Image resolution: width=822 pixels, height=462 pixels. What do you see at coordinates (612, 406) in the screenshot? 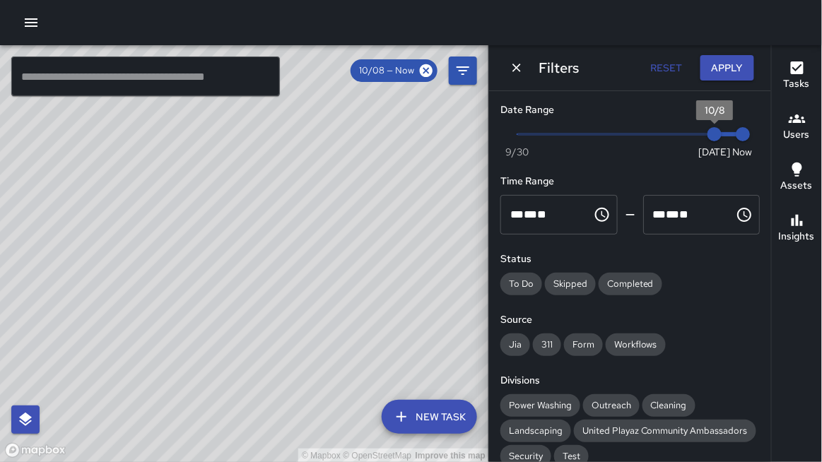
I see `div: Outreach` at bounding box center [612, 406].